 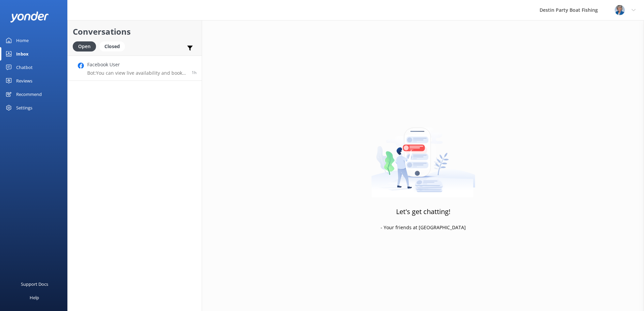 What do you see at coordinates (22, 41) in the screenshot?
I see `div: Home` at bounding box center [22, 41].